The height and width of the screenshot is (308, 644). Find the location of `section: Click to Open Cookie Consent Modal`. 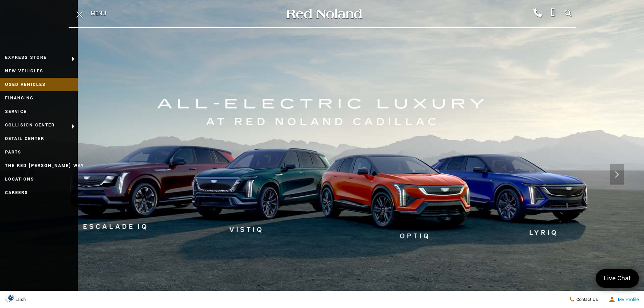

section: Click to Open Cookie Consent Modal is located at coordinates (11, 298).